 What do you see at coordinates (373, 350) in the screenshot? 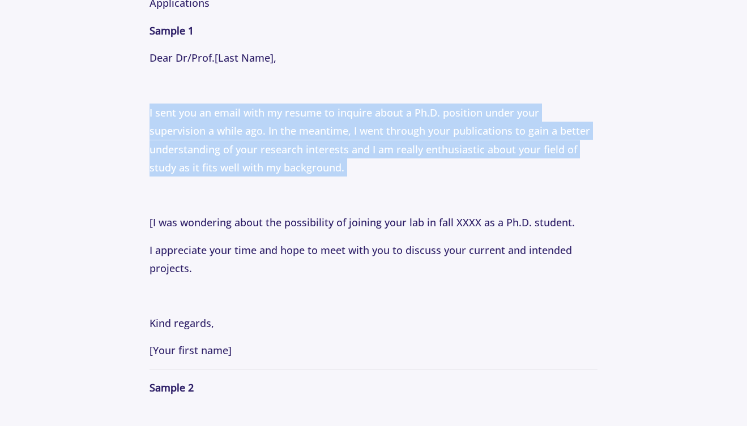
I see `p: [Your first name]` at bounding box center [373, 350].